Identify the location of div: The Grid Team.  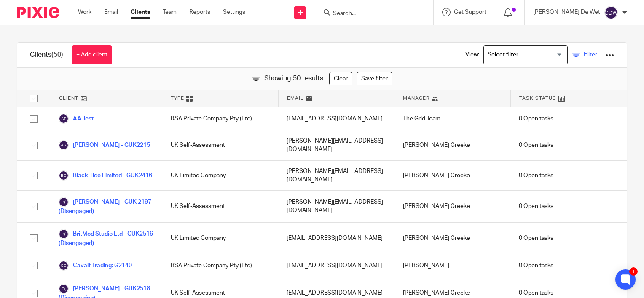
(452, 119).